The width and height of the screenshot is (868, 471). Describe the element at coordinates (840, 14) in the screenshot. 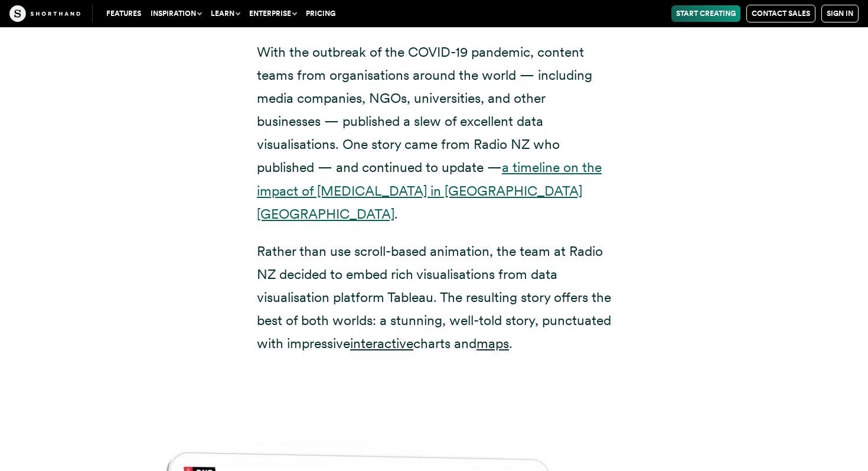

I see `a: Sign in` at that location.